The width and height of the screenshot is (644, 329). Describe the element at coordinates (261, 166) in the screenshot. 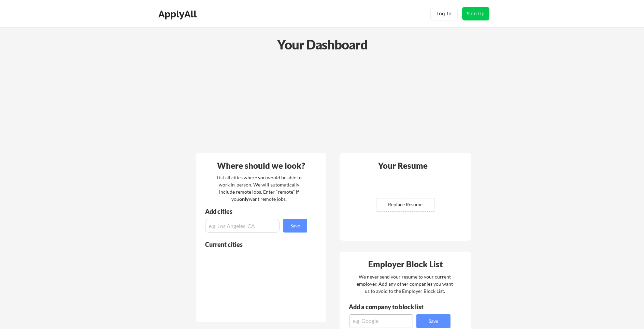

I see `div: Where should we look?` at that location.